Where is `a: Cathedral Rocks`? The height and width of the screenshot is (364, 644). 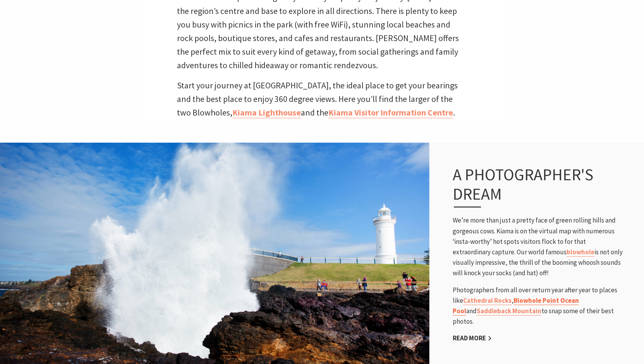
a: Cathedral Rocks is located at coordinates (487, 300).